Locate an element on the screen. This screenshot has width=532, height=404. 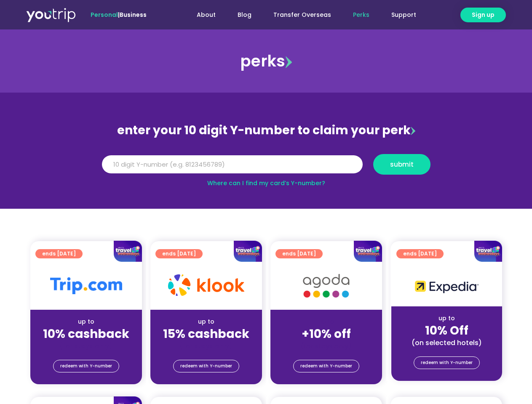
input: 10 digit Y-number (e.g. 8123456789) is located at coordinates (232, 165).